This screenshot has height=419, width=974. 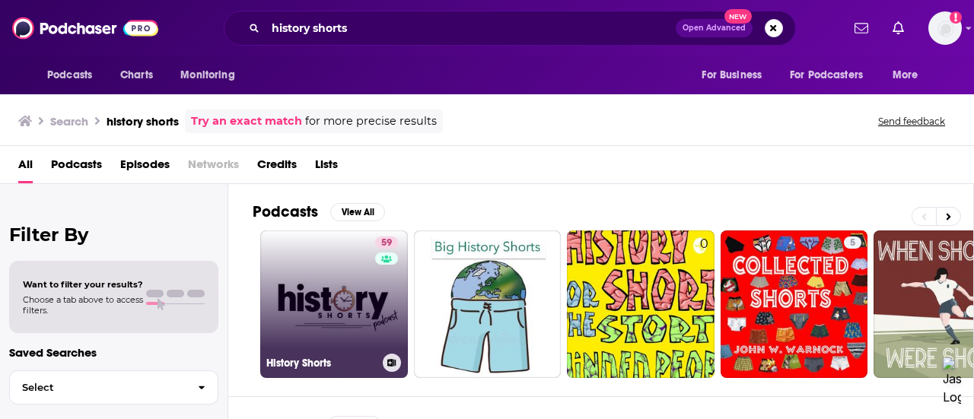 I want to click on button: Open AdvancedNew, so click(x=714, y=28).